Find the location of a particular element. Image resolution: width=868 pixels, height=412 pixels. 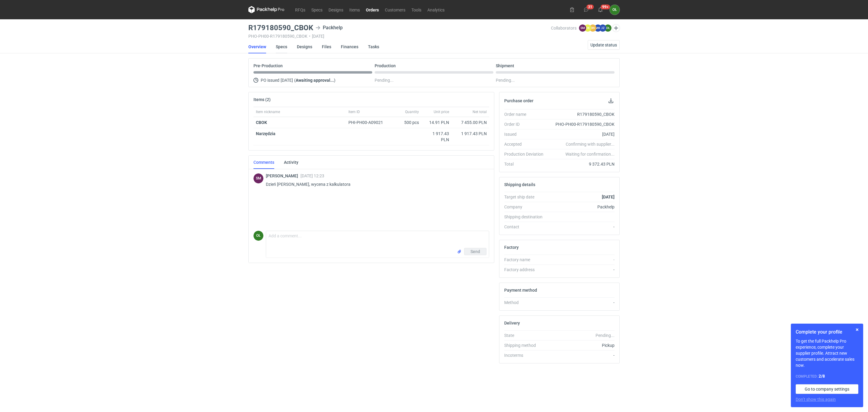

div: 9 372.43 PLN is located at coordinates (581, 164).